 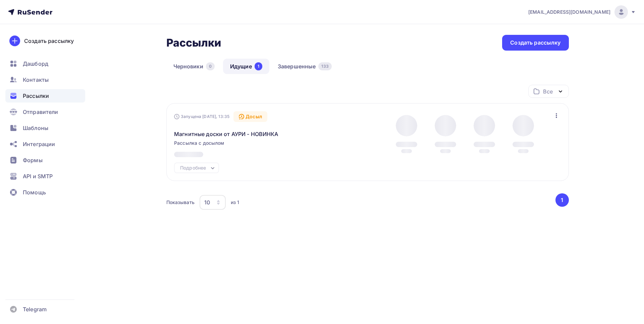 I want to click on span: Рассылки, so click(x=36, y=96).